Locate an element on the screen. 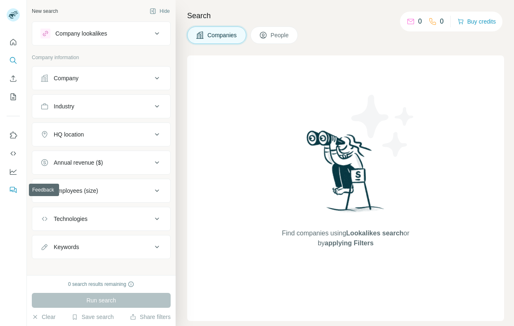 Image resolution: width=514 pixels, height=326 pixels. div: 0 search results remaining is located at coordinates (101, 284).